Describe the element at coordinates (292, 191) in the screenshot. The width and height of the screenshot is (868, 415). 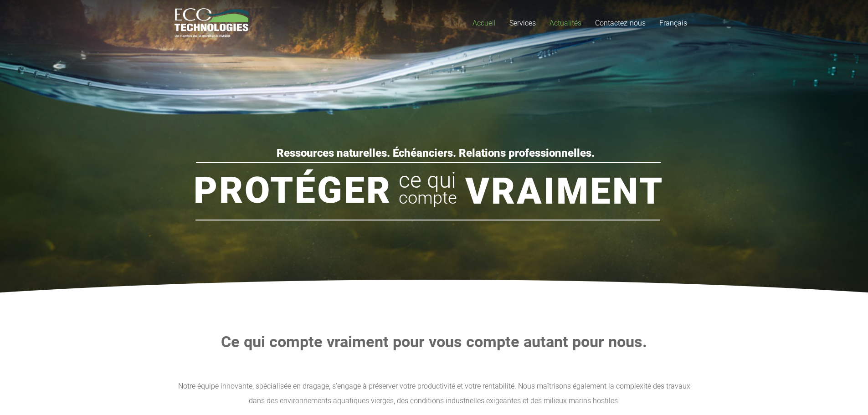
I see `rs-layer: Protéger` at that location.